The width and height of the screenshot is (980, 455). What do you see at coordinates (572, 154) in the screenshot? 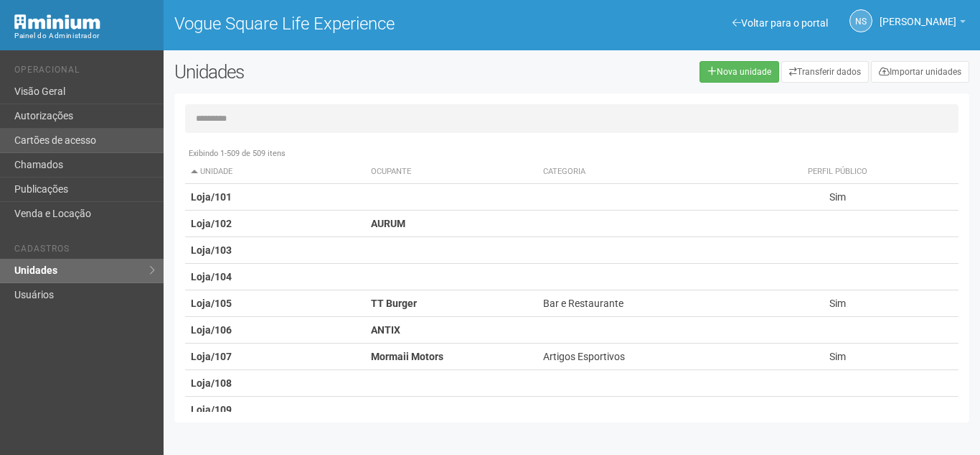
I see `div: Exibindo 1-509 de 509 itens` at bounding box center [572, 154].